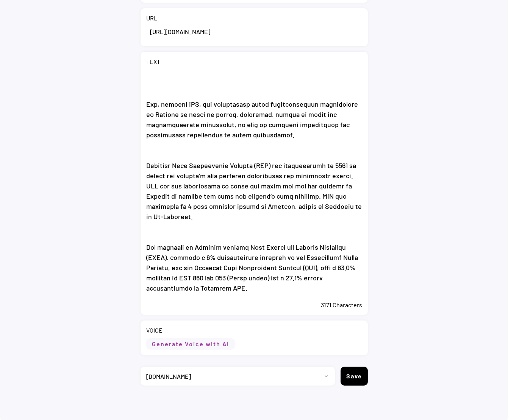  I want to click on div: 3171 Characters, so click(254, 305).